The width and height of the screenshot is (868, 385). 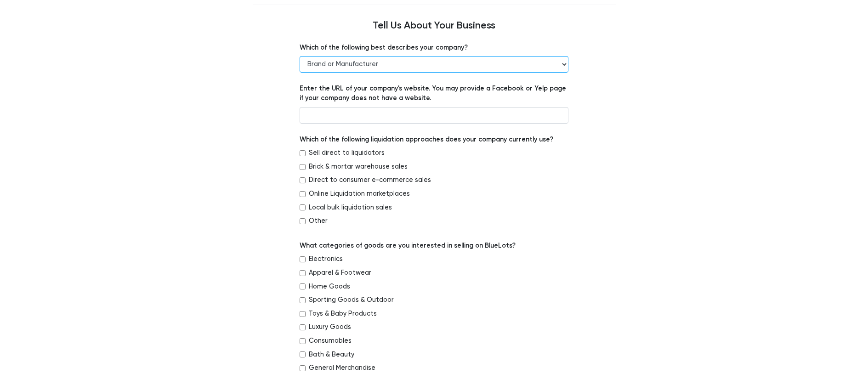 I want to click on label: Direct to consumer e-commerce sales, so click(x=370, y=180).